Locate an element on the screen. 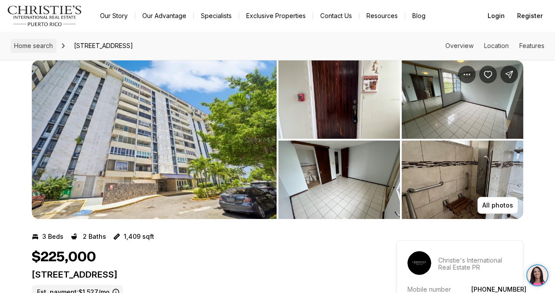  button: Contact Us is located at coordinates (336, 16).